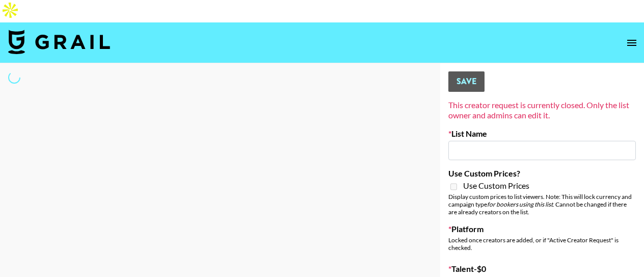 This screenshot has width=644, height=277. What do you see at coordinates (542, 133) in the screenshot?
I see `label: List Name` at bounding box center [542, 133].